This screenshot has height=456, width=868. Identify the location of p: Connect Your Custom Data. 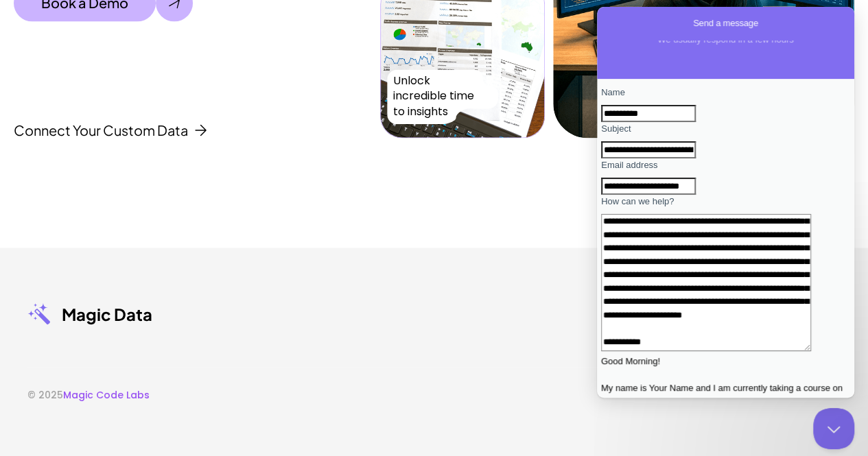
(101, 129).